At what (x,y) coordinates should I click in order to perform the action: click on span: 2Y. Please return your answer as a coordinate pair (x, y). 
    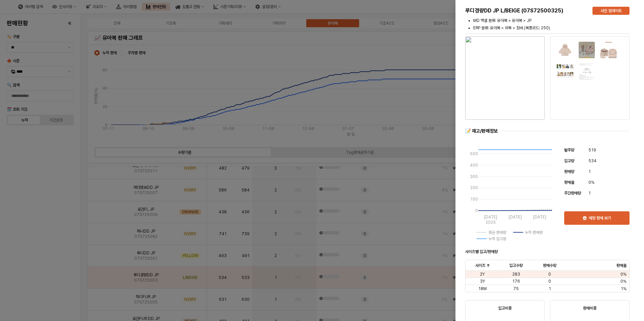
    Looking at the image, I should click on (482, 274).